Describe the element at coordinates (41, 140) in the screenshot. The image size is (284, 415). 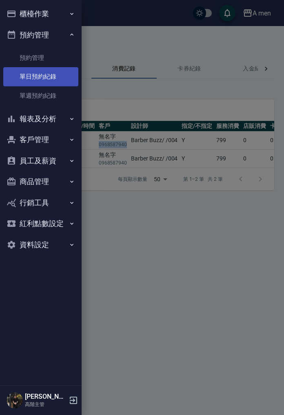
I see `button: 客戶管理` at that location.